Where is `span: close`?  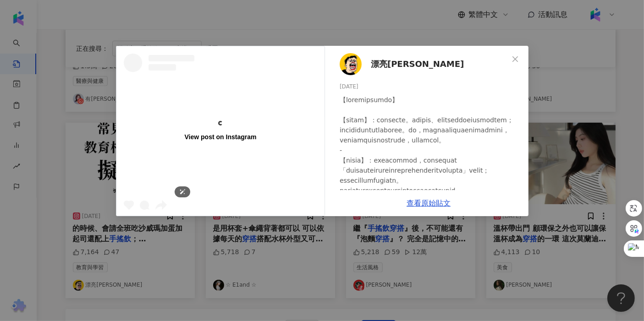
span: close is located at coordinates (515, 59).